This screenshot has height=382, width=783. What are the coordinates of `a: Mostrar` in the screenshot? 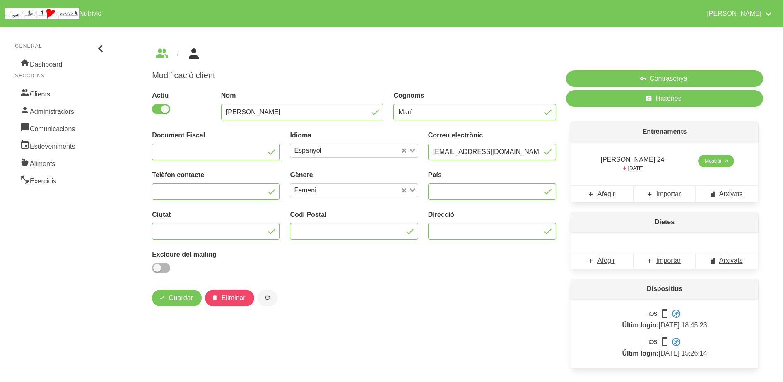 It's located at (716, 161).